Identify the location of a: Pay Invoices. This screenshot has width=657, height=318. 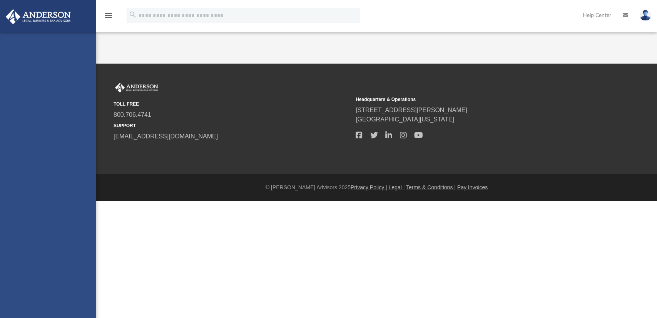
(472, 187).